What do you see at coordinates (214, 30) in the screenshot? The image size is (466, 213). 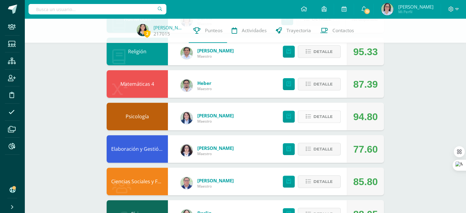 I see `span: Punteos` at bounding box center [214, 30].